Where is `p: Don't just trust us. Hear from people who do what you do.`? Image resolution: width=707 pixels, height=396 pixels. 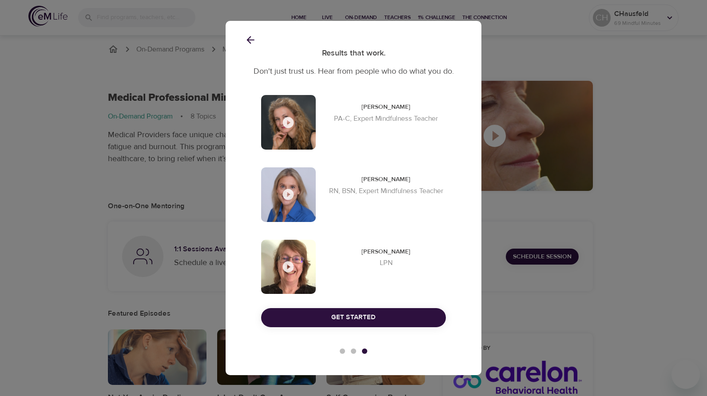 p: Don't just trust us. Hear from people who do what you do. is located at coordinates (354, 71).